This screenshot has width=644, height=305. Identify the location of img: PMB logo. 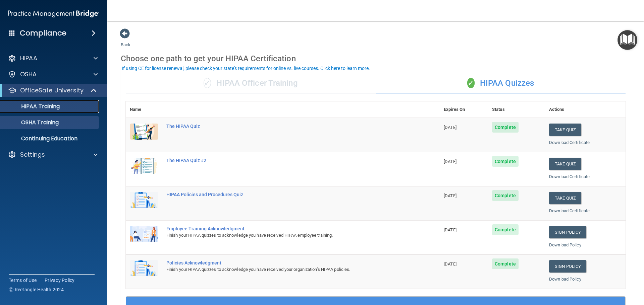
(53, 14).